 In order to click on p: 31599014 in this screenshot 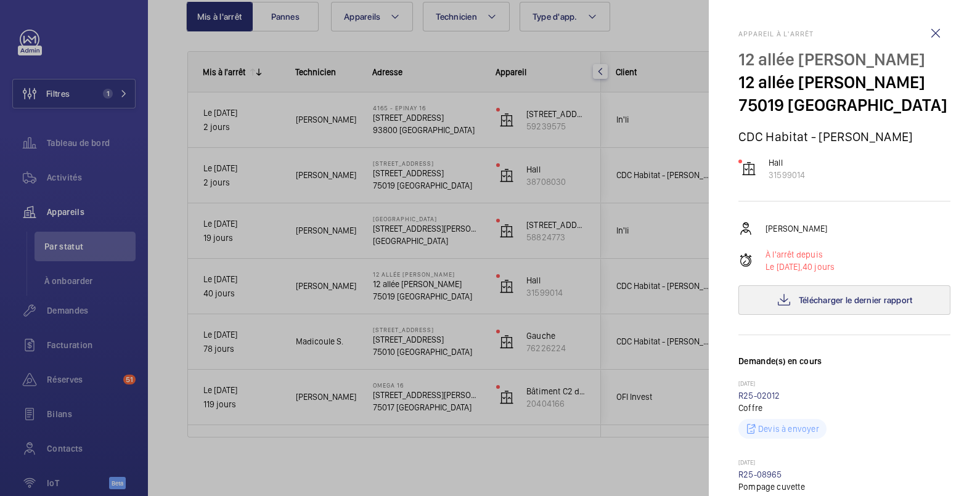, I will do `click(786, 175)`.